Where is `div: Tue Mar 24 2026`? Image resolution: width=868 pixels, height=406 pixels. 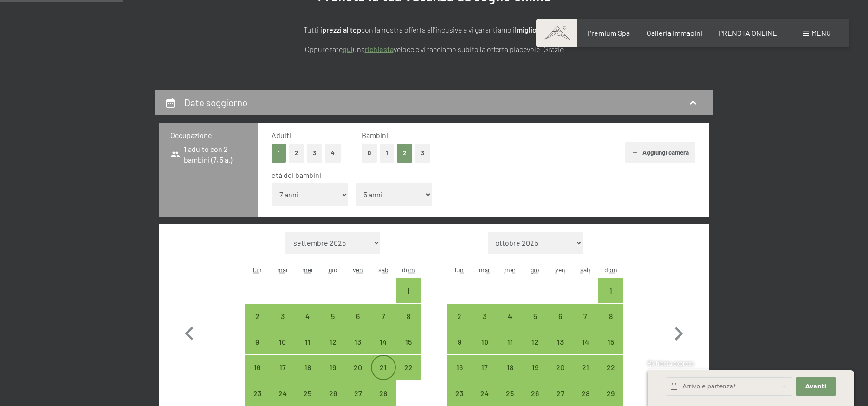 div: Tue Mar 24 2026 is located at coordinates (484, 393).